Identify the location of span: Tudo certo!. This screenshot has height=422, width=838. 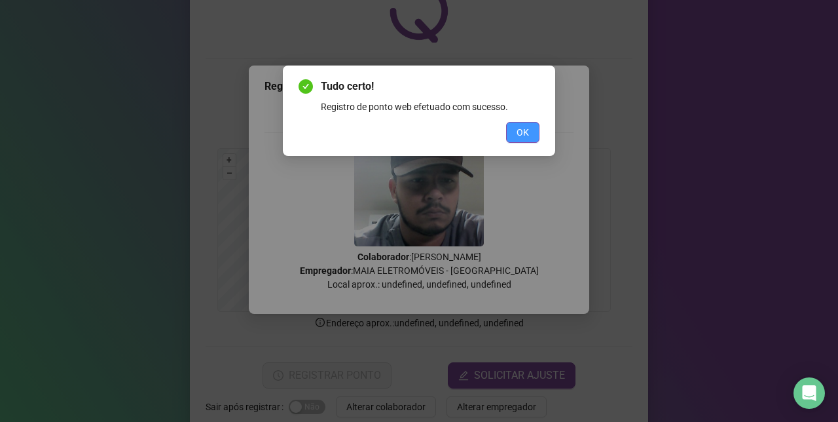
(430, 86).